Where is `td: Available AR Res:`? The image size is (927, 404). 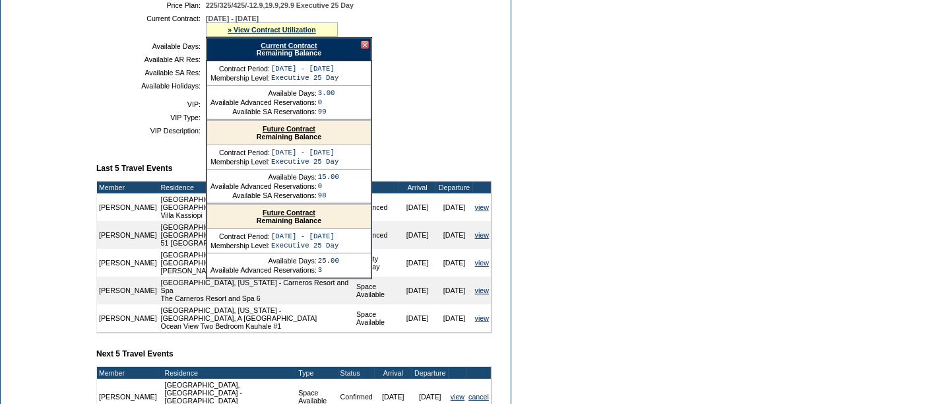 td: Available AR Res: is located at coordinates (151, 59).